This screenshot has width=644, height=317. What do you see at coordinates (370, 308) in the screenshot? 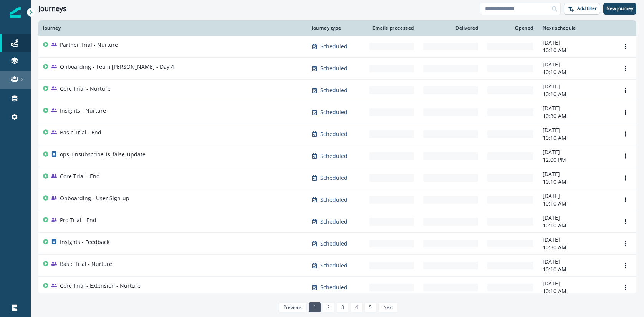
I see `a: Page 5` at bounding box center [370, 308].